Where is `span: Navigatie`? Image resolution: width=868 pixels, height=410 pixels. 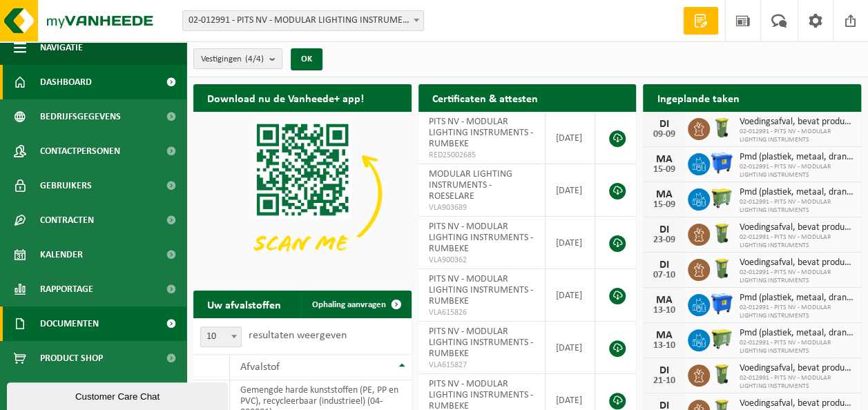
span: Navigatie is located at coordinates (62, 47).